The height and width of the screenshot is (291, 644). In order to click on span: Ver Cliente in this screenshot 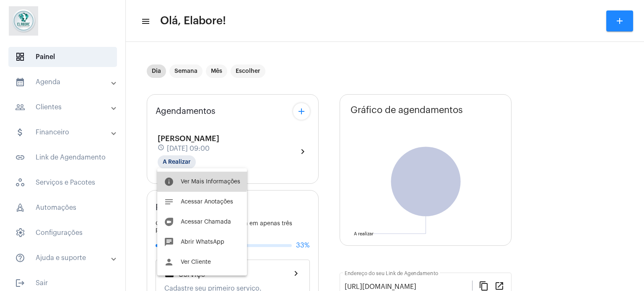, I will do `click(196, 262)`.